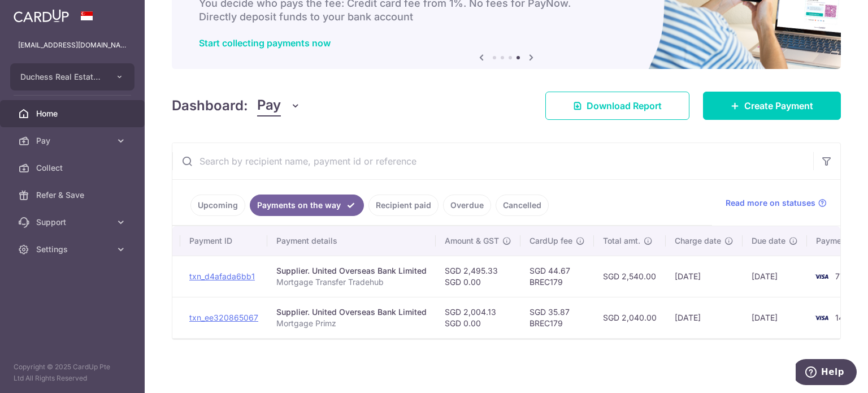  Describe the element at coordinates (279, 106) in the screenshot. I see `button: Pay` at that location.